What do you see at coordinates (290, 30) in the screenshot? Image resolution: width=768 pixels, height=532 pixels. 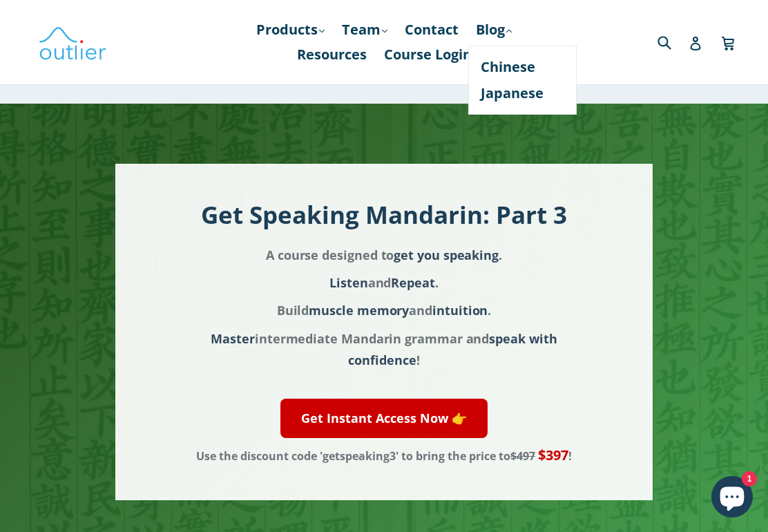 I see `a: Products` at bounding box center [290, 30].